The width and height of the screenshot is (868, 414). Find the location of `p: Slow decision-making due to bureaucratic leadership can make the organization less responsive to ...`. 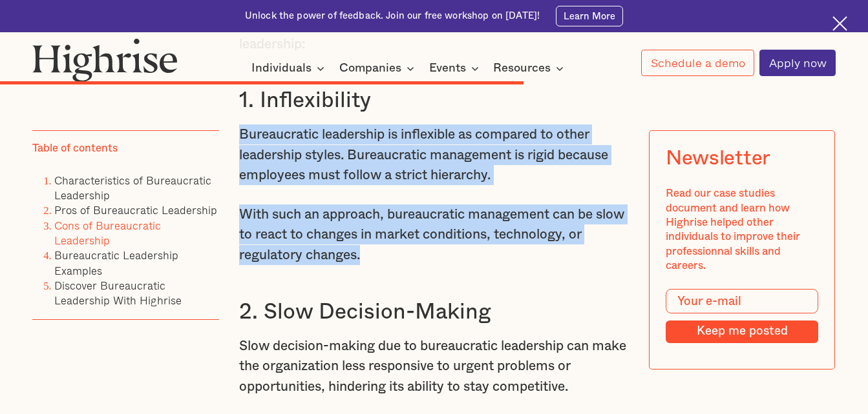

p: Slow decision-making due to bureaucratic leadership can make the organization less responsive to ... is located at coordinates (433, 366).